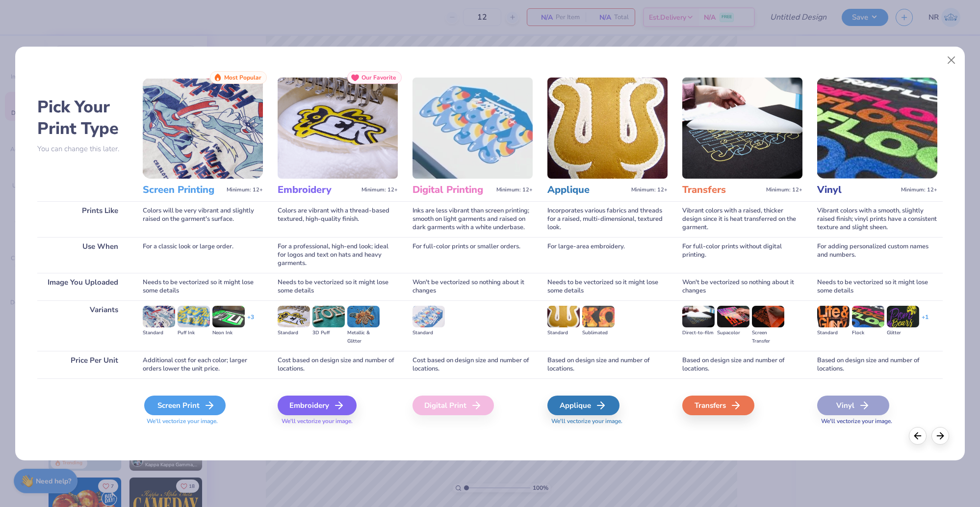 The image size is (980, 507). I want to click on img: Digital Printing, so click(473, 128).